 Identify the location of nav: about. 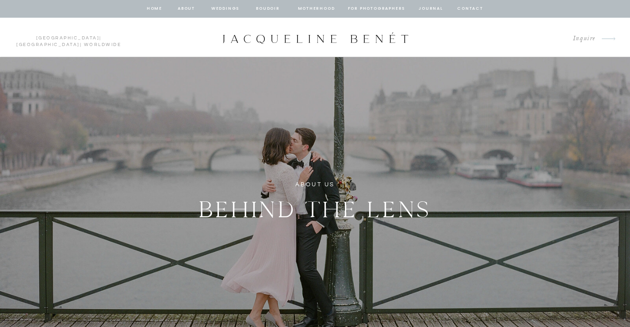
(186, 9).